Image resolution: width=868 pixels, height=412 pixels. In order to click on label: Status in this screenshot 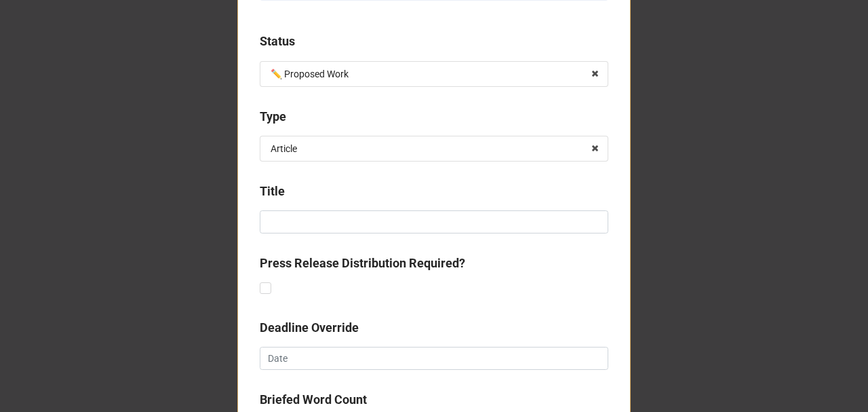, I will do `click(277, 42)`.